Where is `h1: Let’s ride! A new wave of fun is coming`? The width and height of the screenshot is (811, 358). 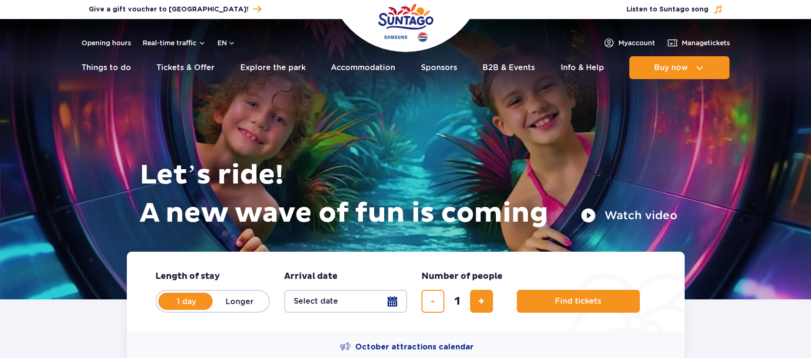
h1: Let’s ride! A new wave of fun is coming is located at coordinates (409, 195).